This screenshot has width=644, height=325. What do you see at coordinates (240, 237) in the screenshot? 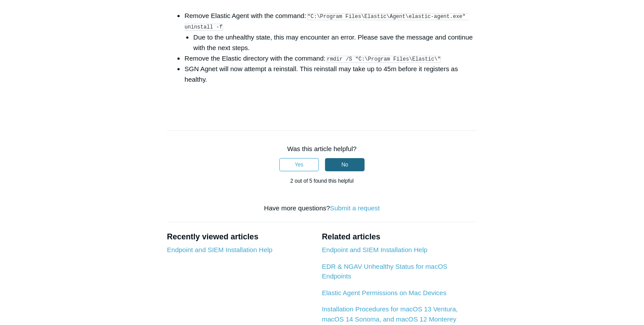
I see `h2: Recently viewed articles` at bounding box center [240, 237].